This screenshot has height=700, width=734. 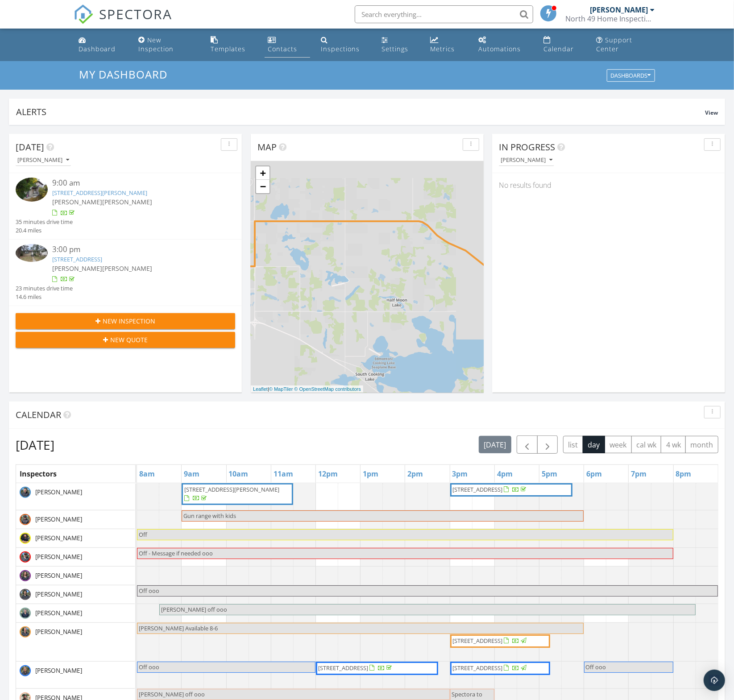 What do you see at coordinates (143, 534) in the screenshot?
I see `span: Off` at bounding box center [143, 534].